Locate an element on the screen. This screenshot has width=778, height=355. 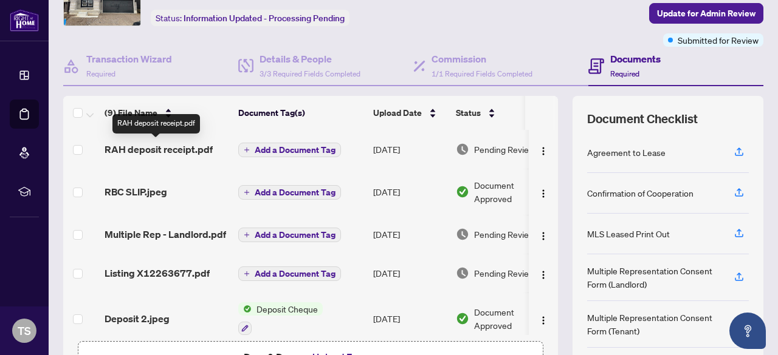
div: Agreement to Lease is located at coordinates (626, 153).